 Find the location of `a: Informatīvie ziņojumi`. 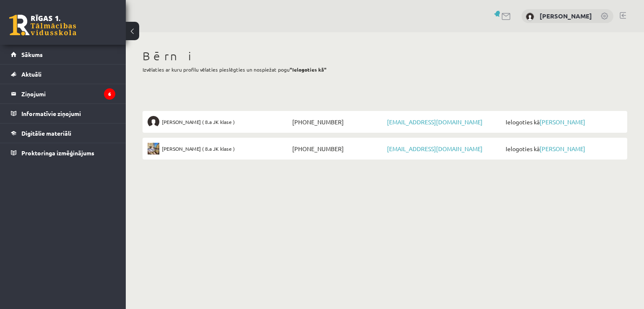

a: Informatīvie ziņojumi is located at coordinates (63, 114).